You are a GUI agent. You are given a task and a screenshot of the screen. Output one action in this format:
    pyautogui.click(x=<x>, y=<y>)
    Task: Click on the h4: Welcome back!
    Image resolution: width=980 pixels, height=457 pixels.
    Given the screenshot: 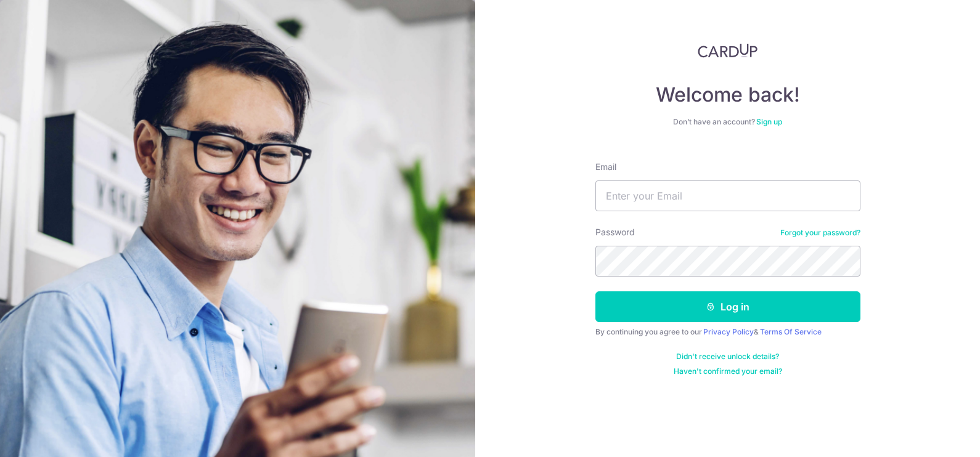 What is the action you would take?
    pyautogui.click(x=728, y=95)
    